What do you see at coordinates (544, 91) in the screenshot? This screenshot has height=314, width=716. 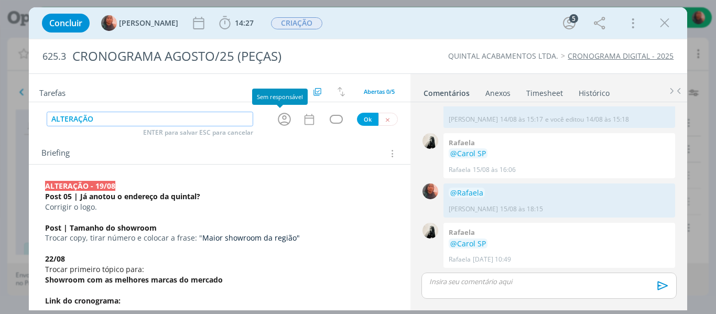 I see `a: Timesheet` at bounding box center [544, 91].